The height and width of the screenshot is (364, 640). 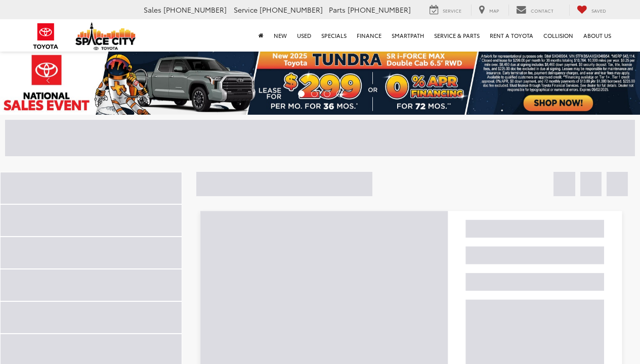 What do you see at coordinates (494, 10) in the screenshot?
I see `span: Map` at bounding box center [494, 10].